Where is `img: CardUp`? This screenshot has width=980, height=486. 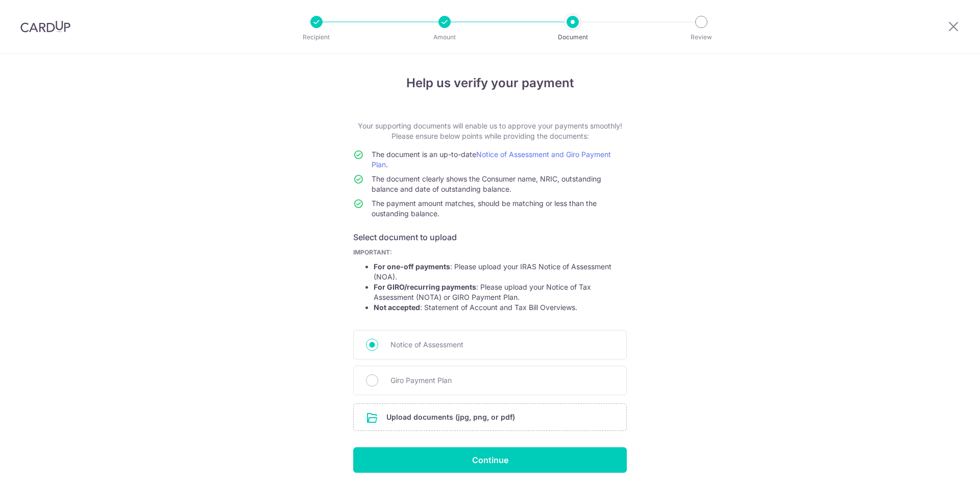
img: CardUp is located at coordinates (45, 26).